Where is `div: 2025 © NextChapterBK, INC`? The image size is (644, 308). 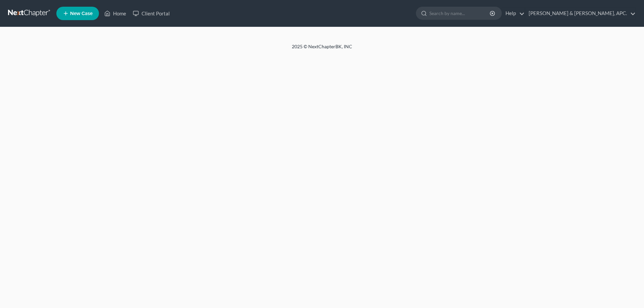
div: 2025 © NextChapterBK, INC is located at coordinates (322, 49).